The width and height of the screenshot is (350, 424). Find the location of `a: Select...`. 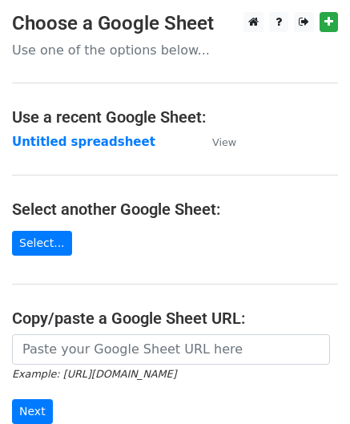

a: Select... is located at coordinates (42, 243).